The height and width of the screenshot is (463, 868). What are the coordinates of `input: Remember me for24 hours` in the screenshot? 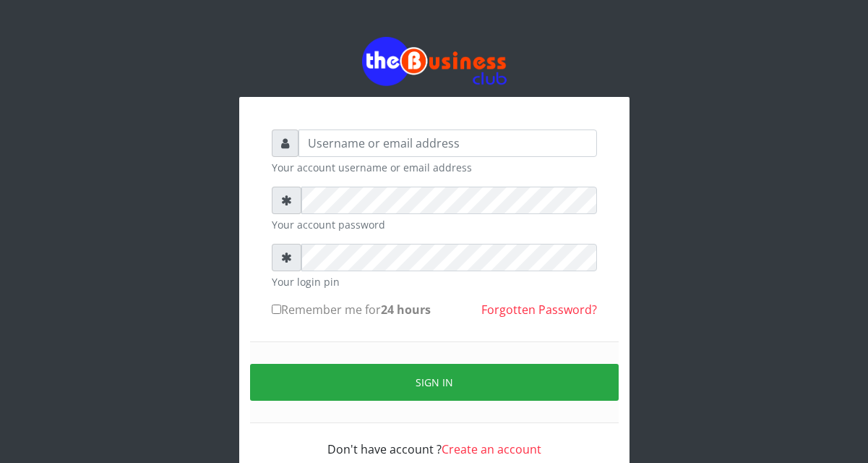 It's located at (276, 309).